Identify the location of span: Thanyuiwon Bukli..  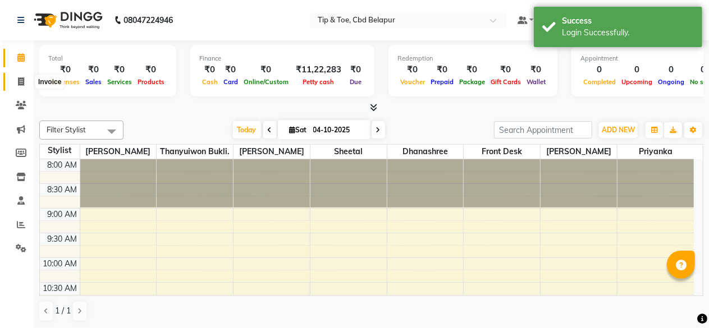
(195, 152).